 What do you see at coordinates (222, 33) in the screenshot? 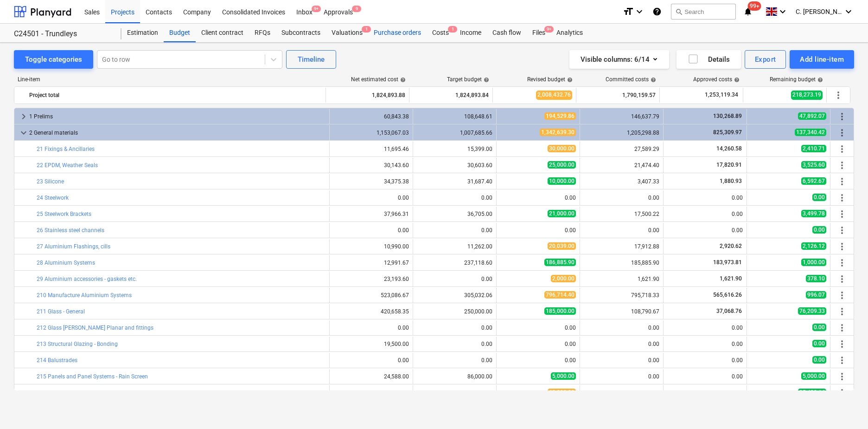
I see `a: Client contract` at bounding box center [222, 33].